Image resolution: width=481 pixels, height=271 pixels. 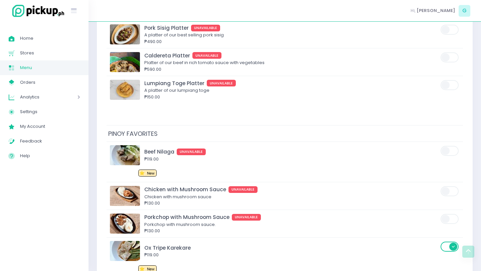 What do you see at coordinates (291, 90) in the screenshot?
I see `div: A platter of our lumpiang toge` at bounding box center [291, 90].